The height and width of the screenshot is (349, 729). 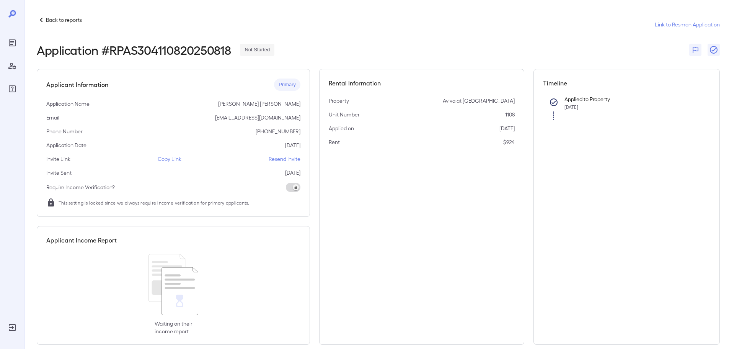 I want to click on p: Invite Link, so click(x=58, y=159).